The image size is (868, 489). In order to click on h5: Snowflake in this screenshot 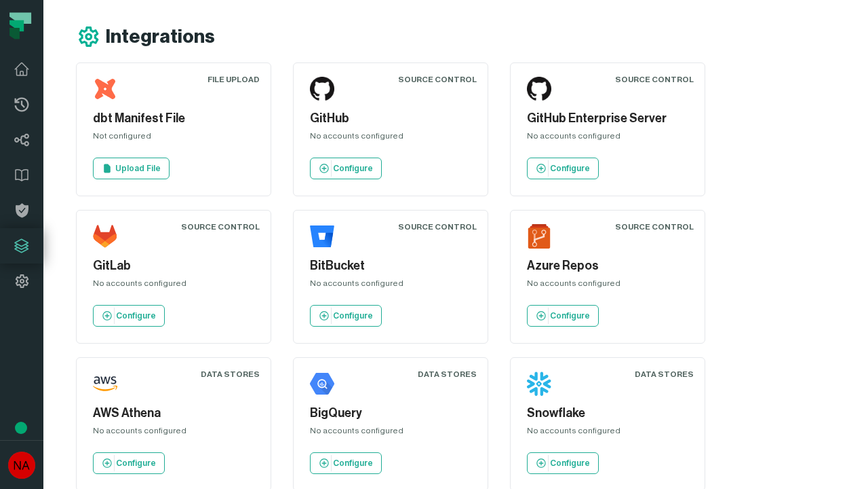, I will do `click(608, 413)`.